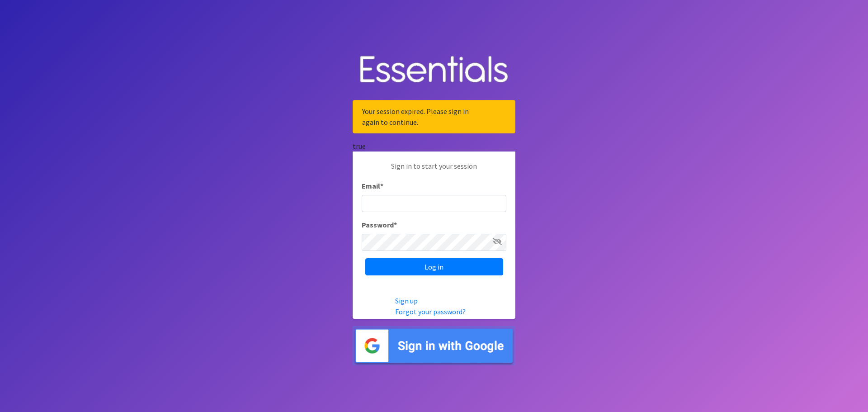 The width and height of the screenshot is (868, 412). What do you see at coordinates (373, 186) in the screenshot?
I see `label: Email` at bounding box center [373, 186].